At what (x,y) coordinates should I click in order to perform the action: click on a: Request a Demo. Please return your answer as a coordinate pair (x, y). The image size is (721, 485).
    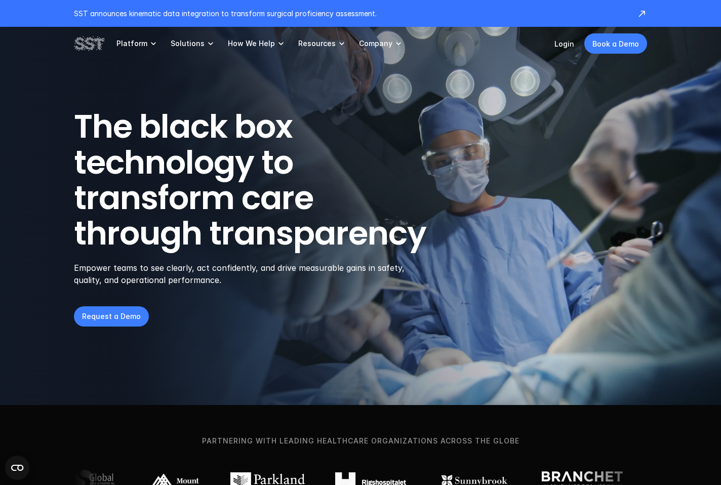
    Looking at the image, I should click on (111, 317).